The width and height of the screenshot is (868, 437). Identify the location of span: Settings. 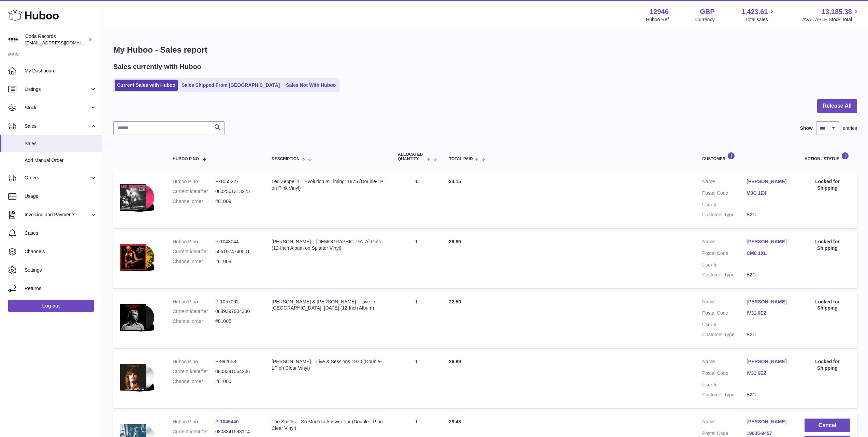
(61, 270).